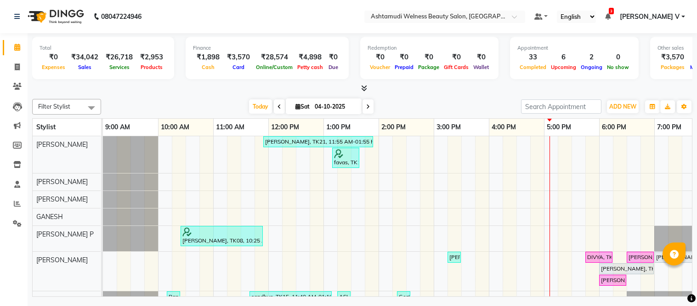 The height and width of the screenshot is (306, 697). Describe the element at coordinates (380, 67) in the screenshot. I see `span: Voucher` at that location.